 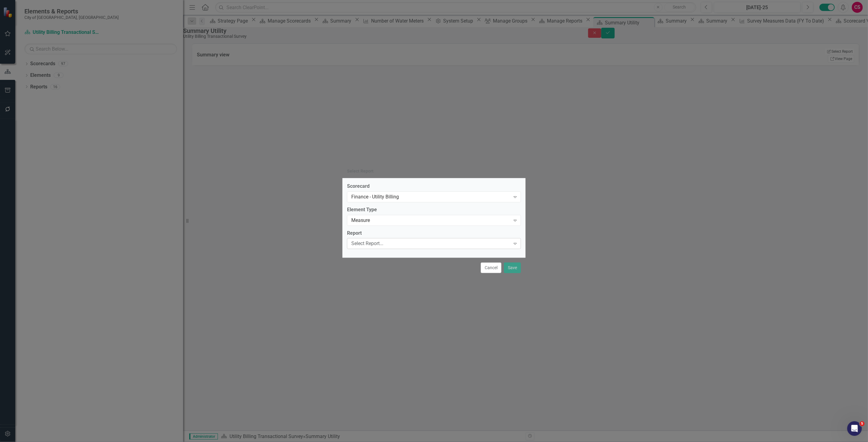 I want to click on div: Select Report..., so click(x=431, y=243).